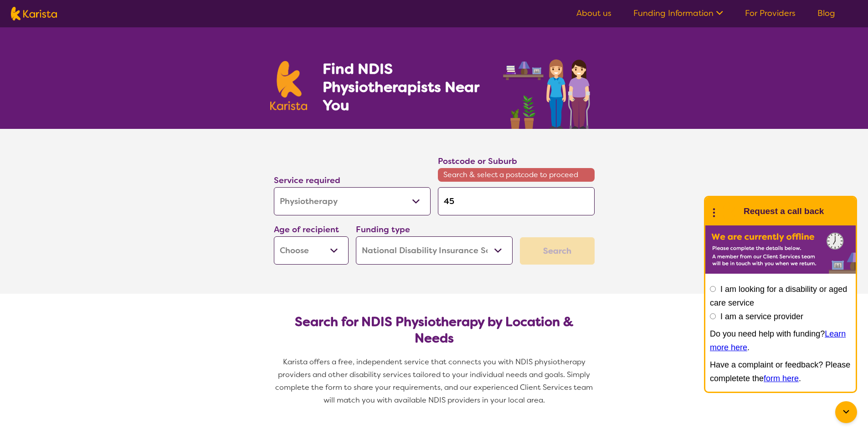  What do you see at coordinates (778, 296) in the screenshot?
I see `label: I am looking for a disability or aged care service` at bounding box center [778, 296].